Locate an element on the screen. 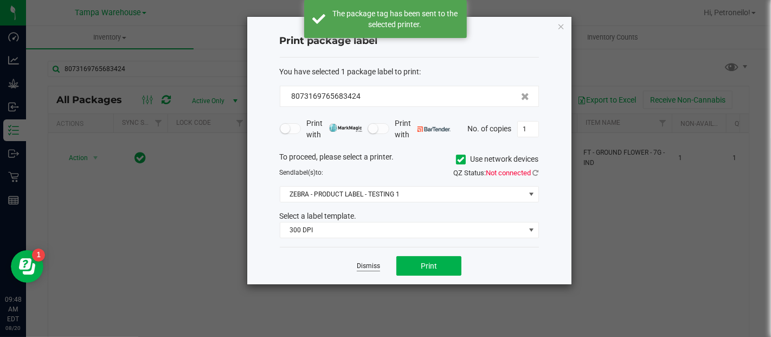 This screenshot has width=771, height=337. div: The package tag has been sent to the selected printer. is located at coordinates (395, 19).